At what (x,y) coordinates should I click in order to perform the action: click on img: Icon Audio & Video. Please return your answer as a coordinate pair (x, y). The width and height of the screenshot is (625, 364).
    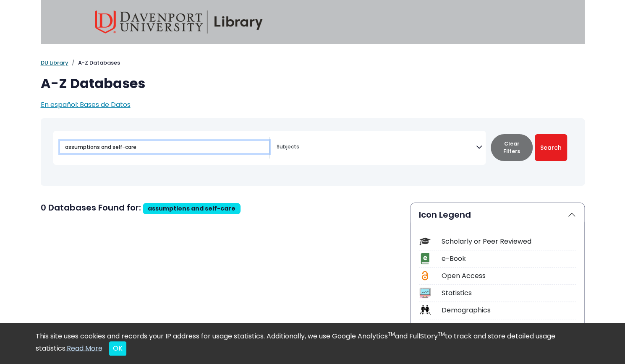
    Looking at the image, I should click on (425, 327).